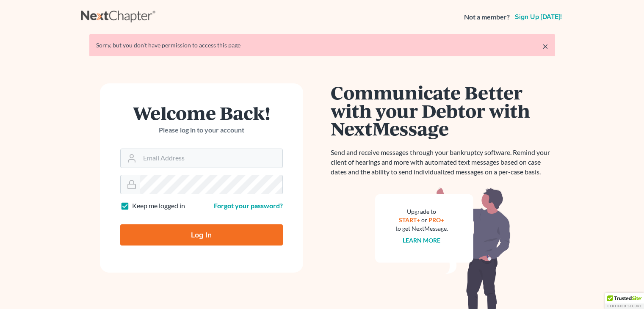  Describe the element at coordinates (443, 110) in the screenshot. I see `h1: Communicate Better with your Debtor with NextMessage` at that location.